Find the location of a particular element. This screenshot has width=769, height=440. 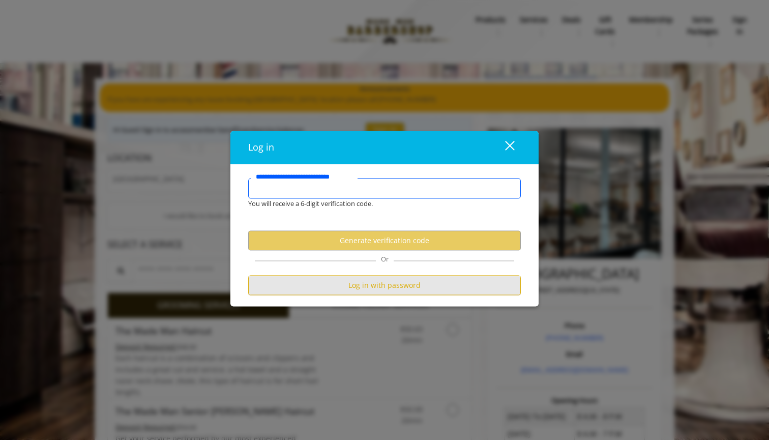

button: Log in with password is located at coordinates (384, 285).